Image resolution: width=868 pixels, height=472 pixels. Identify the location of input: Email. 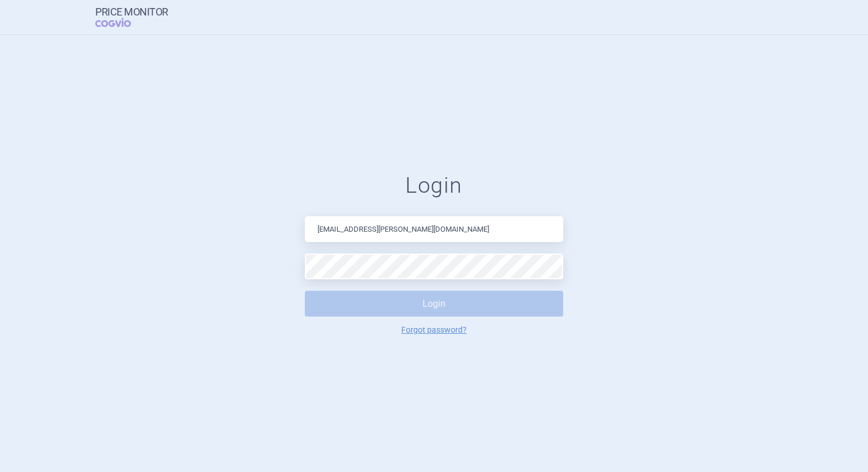
(434, 229).